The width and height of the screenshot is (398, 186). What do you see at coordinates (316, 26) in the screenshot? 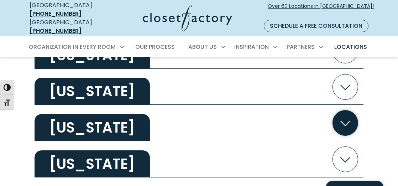
I see `a: Schedule a Free Consultation` at bounding box center [316, 26].